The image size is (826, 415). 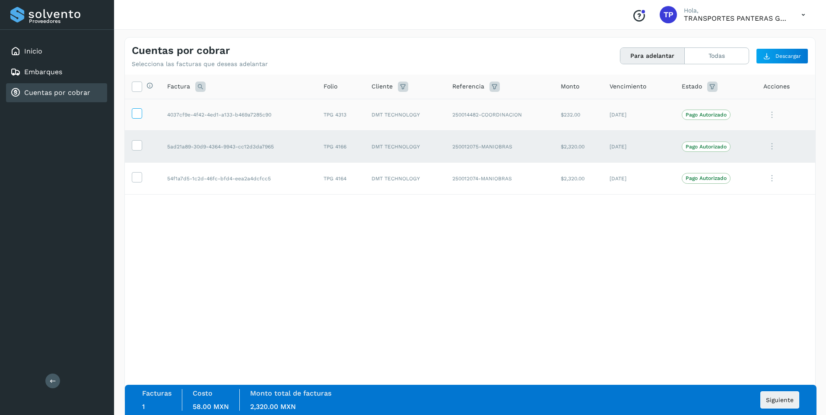 What do you see at coordinates (716, 56) in the screenshot?
I see `button: Todas` at bounding box center [716, 56].